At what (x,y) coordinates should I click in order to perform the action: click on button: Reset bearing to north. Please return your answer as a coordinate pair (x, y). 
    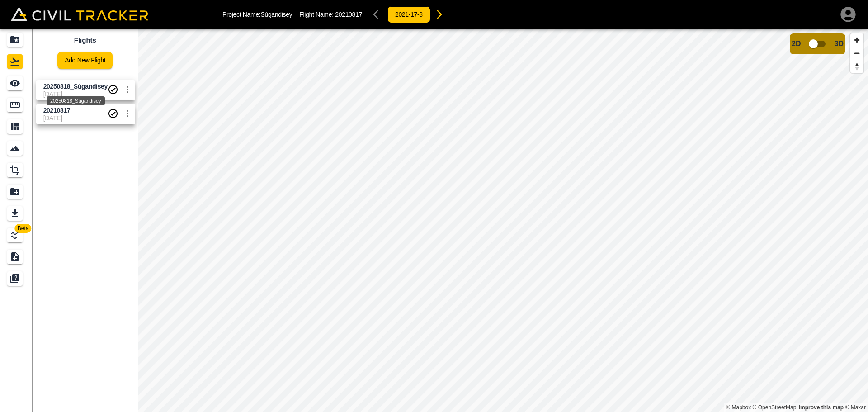
    Looking at the image, I should click on (857, 66).